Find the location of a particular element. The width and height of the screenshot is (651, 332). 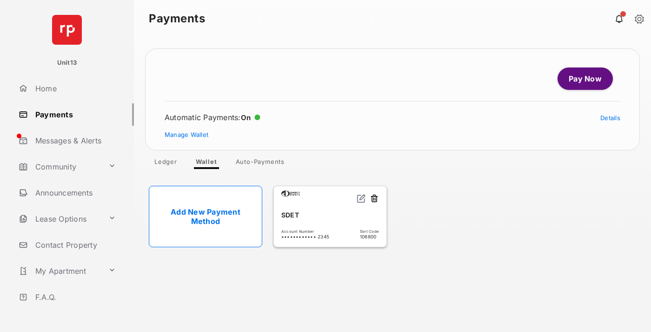

a: Messages & Alerts is located at coordinates (74, 140).